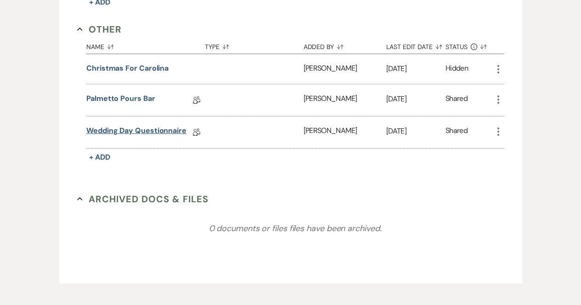  Describe the element at coordinates (295, 229) in the screenshot. I see `div: 0 documents or files files have been archived.` at that location.